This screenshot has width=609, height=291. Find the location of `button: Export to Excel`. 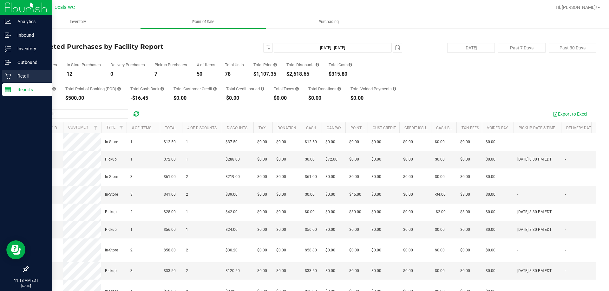

button: Export to Excel is located at coordinates (570, 114).